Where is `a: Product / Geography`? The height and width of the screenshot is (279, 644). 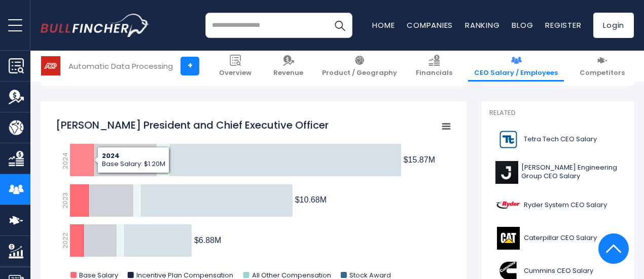 a: Product / Geography is located at coordinates (359, 66).